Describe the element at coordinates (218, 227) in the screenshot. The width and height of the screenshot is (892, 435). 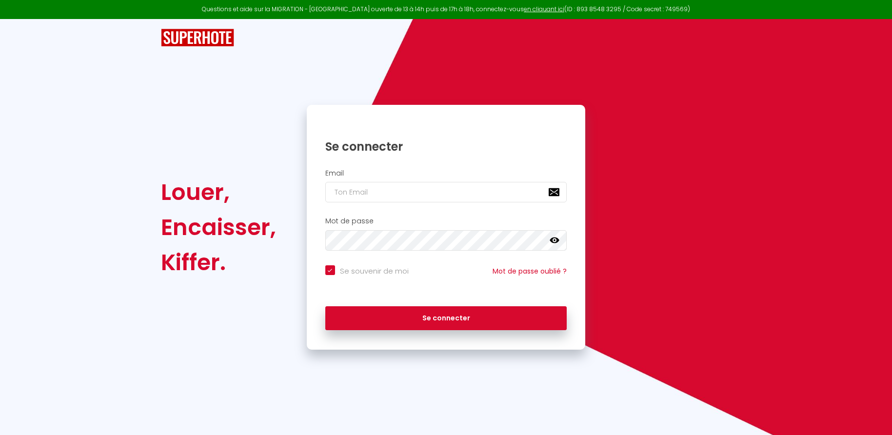
I see `div: Encaisser,` at that location.